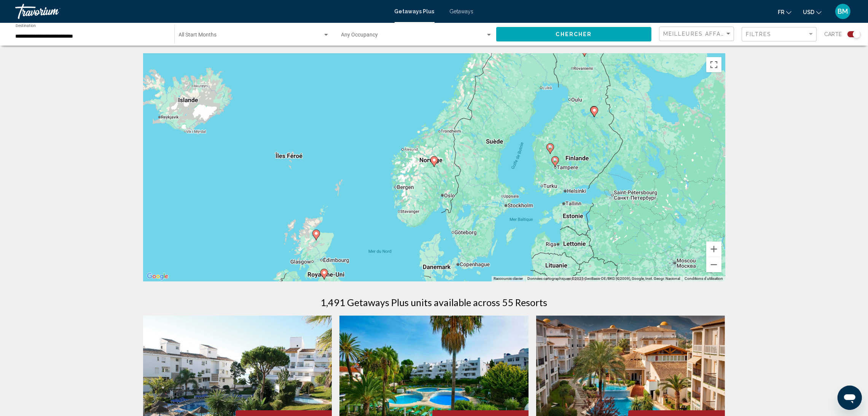 The image size is (868, 416). Describe the element at coordinates (833, 35) in the screenshot. I see `span: Carte` at that location.